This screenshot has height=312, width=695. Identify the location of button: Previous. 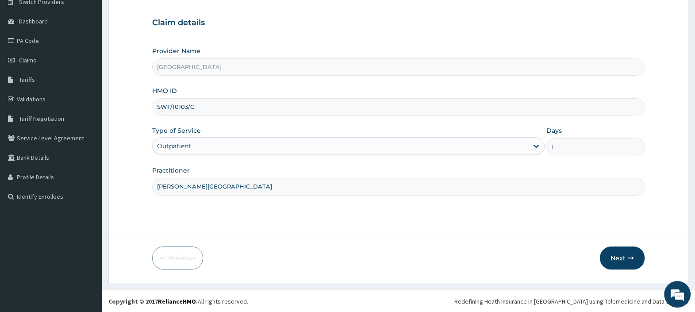
(177, 258).